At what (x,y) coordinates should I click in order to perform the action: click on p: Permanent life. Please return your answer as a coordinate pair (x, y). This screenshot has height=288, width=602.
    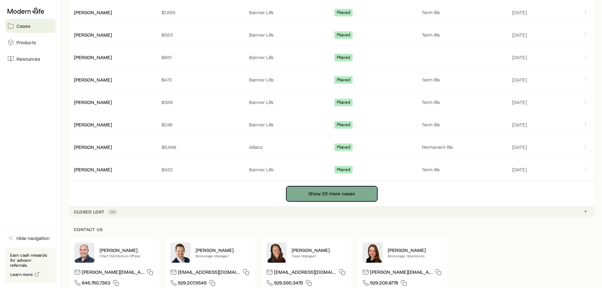
    Looking at the image, I should click on (463, 147).